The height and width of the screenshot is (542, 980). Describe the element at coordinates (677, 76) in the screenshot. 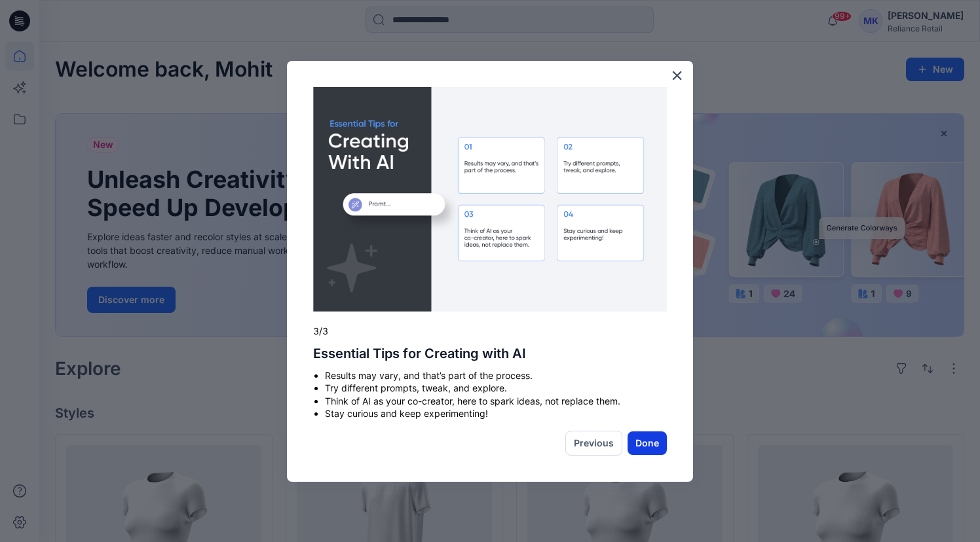

I see `button: Close` at that location.